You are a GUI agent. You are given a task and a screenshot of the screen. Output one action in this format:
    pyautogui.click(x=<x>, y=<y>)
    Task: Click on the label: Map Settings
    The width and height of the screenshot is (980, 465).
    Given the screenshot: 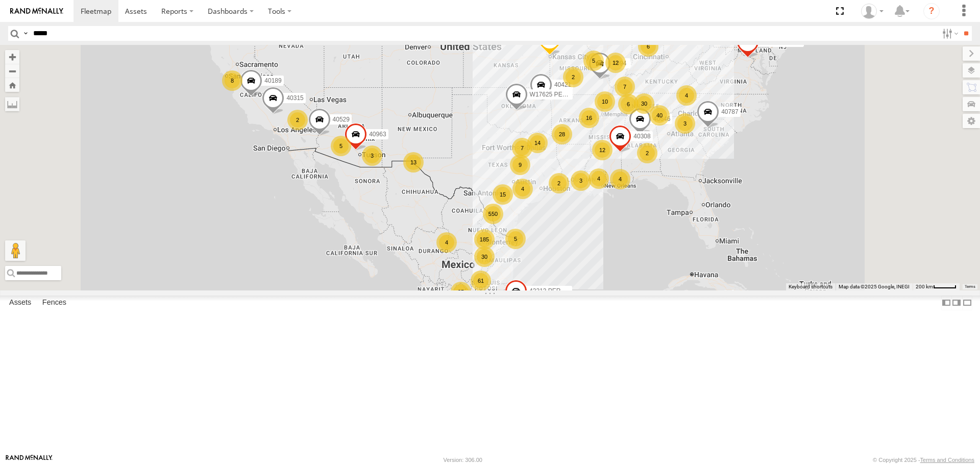 What is the action you would take?
    pyautogui.click(x=971, y=121)
    